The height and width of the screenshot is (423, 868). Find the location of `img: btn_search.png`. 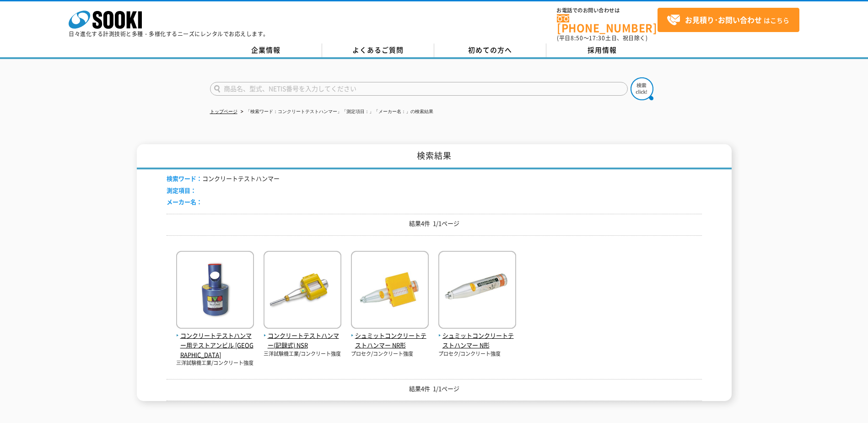

img: btn_search.png is located at coordinates (642, 89).